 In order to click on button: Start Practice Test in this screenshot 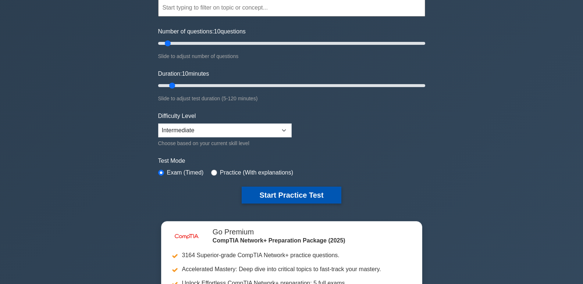, I will do `click(291, 195)`.